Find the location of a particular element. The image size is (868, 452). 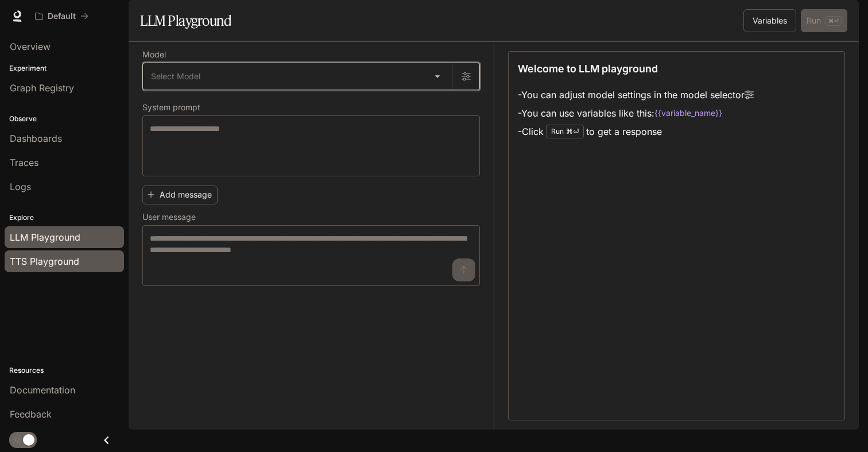

button: Add message is located at coordinates (180, 195).